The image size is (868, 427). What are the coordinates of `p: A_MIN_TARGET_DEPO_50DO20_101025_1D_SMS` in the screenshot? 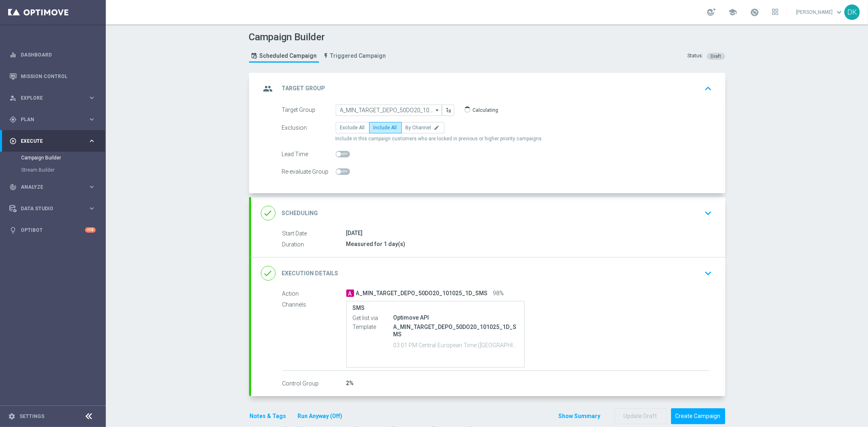 It's located at (455, 330).